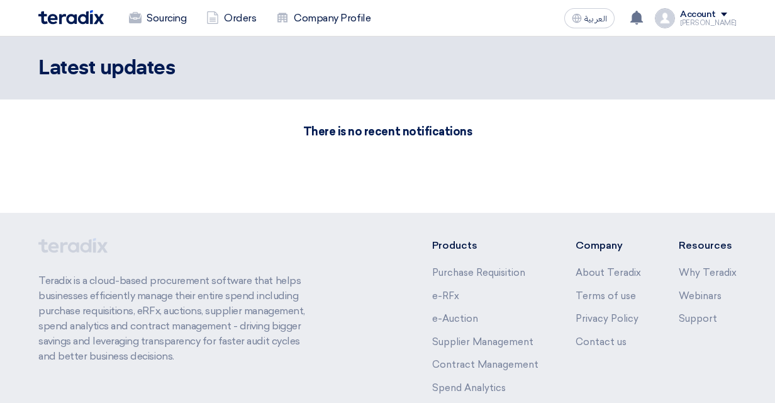  I want to click on a: Support, so click(698, 318).